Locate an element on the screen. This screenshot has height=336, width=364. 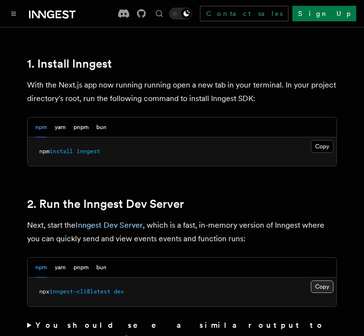
button: Find something... is located at coordinates (159, 14).